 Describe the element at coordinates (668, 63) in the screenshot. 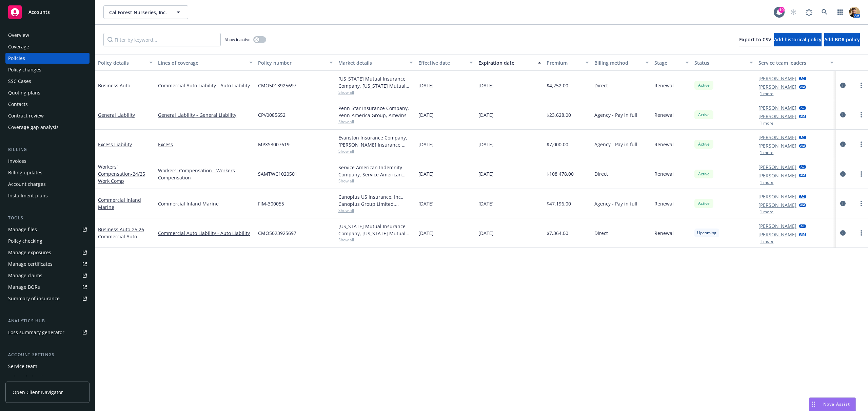

I see `div: Stage` at that location.